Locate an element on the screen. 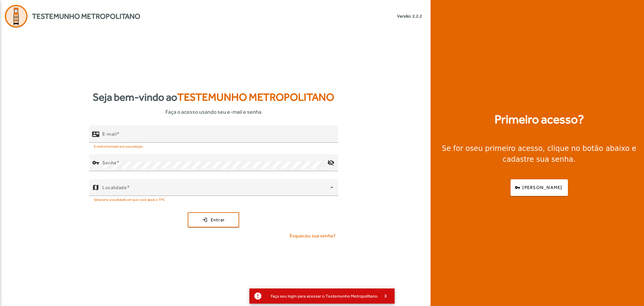 The width and height of the screenshot is (644, 306). span: Esqueceu sua senha? is located at coordinates (313, 236).